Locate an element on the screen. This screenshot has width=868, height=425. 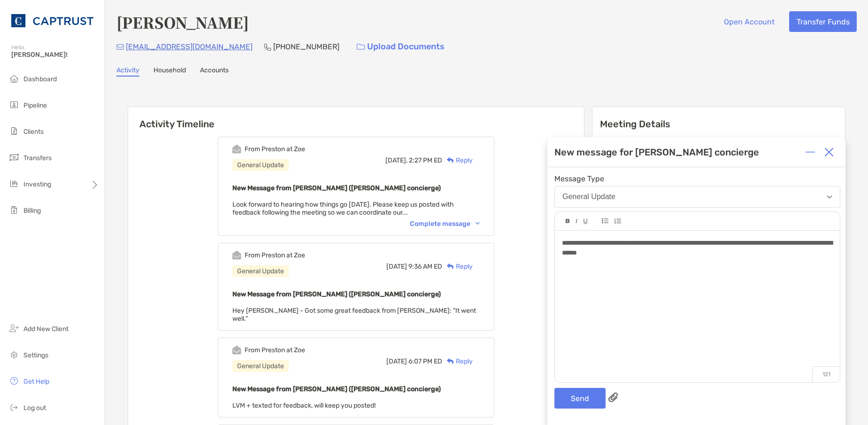
div: Complete message is located at coordinates (444, 224).